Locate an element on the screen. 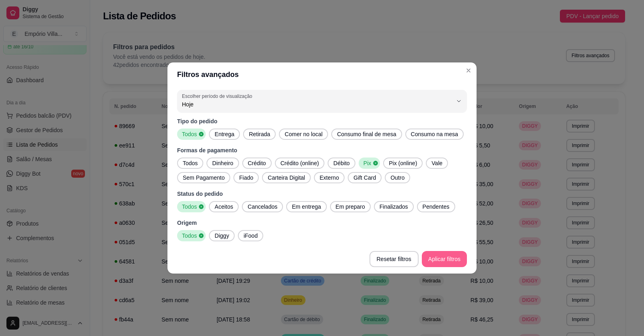 The width and height of the screenshot is (644, 336). span: Crédito is located at coordinates (257, 164).